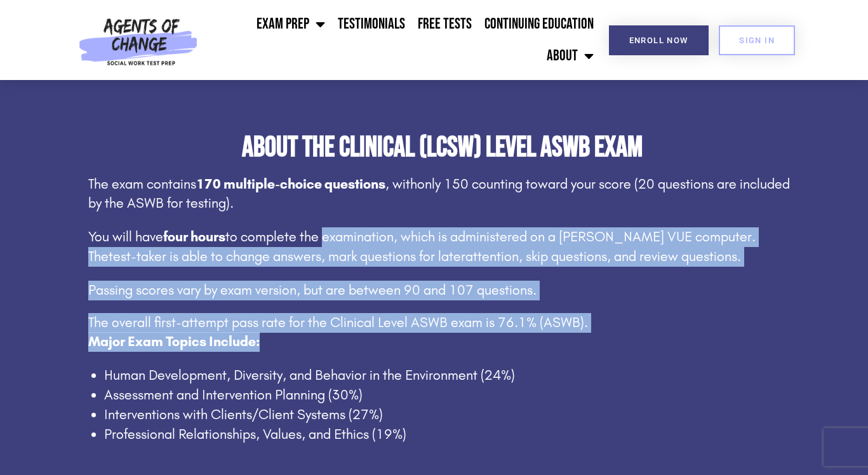 The width and height of the screenshot is (868, 475). What do you see at coordinates (451, 376) in the screenshot?
I see `li: Human Development, Diversity, and Behavior in the Environment (24%)` at bounding box center [451, 376].